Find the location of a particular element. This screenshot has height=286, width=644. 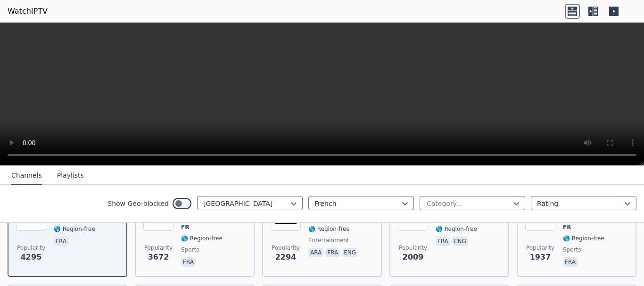

label: Show Geo-blocked is located at coordinates (138, 204).